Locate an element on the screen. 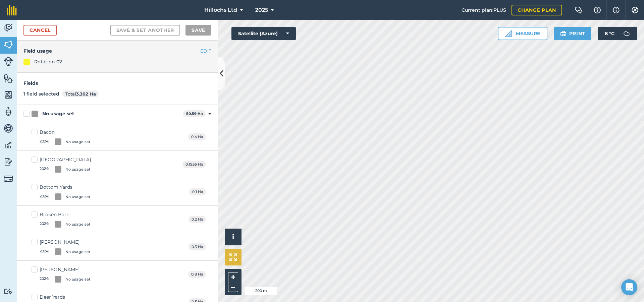 The width and height of the screenshot is (644, 302). img: svg+xml;base64,PHN2ZyB4bWxucz0iaHR0cDovL3d3dy53My5vcmcvMjAwMC9zdmciIHdpZHRoPSIxOSIgaGVpZ2h0PSIyNC... is located at coordinates (563, 34).